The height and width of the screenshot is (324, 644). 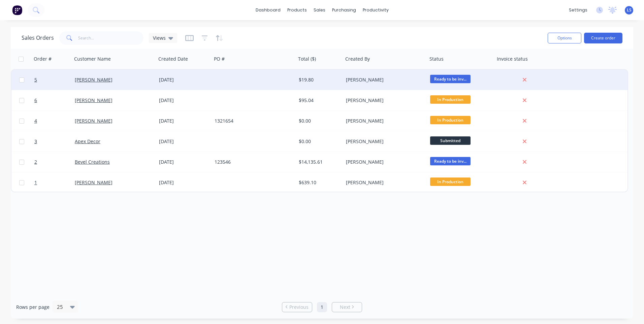 What do you see at coordinates (344, 10) in the screenshot?
I see `div: purchasing` at bounding box center [344, 10].